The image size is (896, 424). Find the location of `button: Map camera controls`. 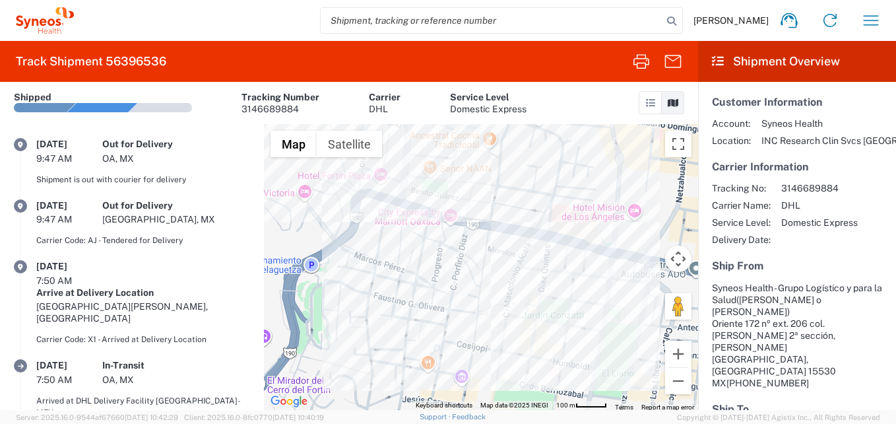

button: Map camera controls is located at coordinates (679, 259).